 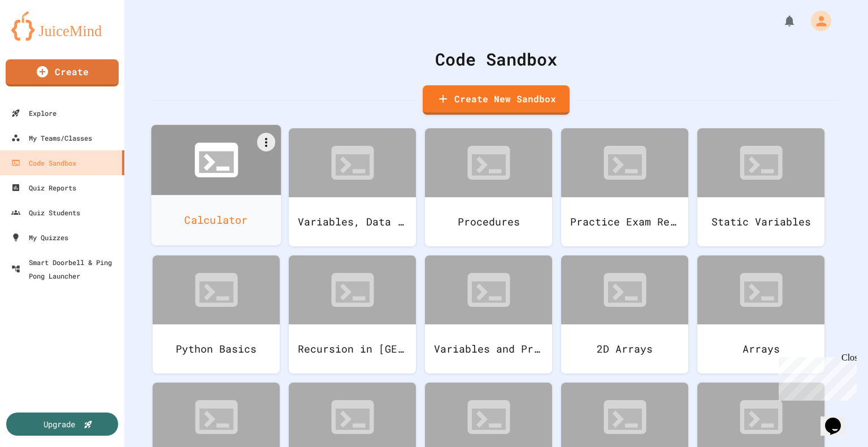 What do you see at coordinates (496, 100) in the screenshot?
I see `a: Create New Sandbox` at bounding box center [496, 100].